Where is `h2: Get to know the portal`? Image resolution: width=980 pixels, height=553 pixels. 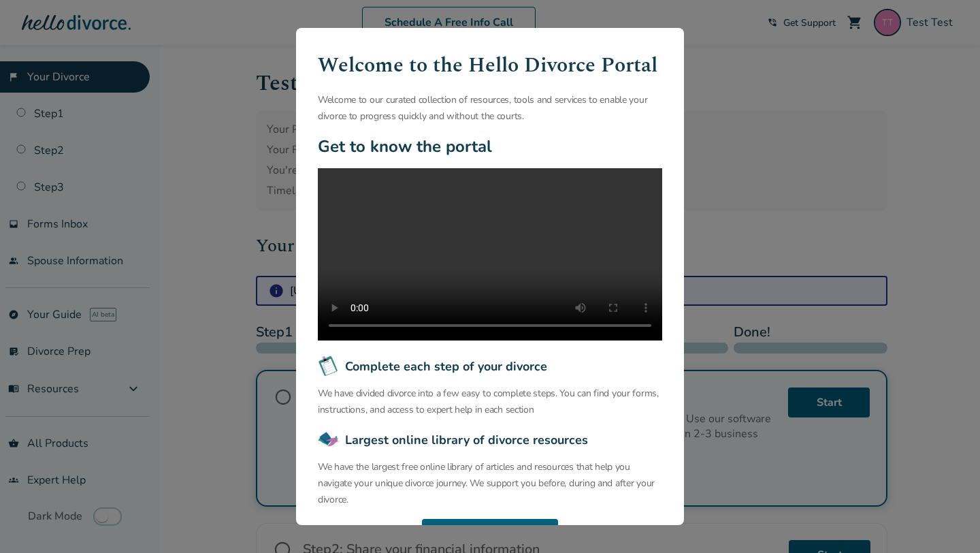 h2: Get to know the portal is located at coordinates (490, 147).